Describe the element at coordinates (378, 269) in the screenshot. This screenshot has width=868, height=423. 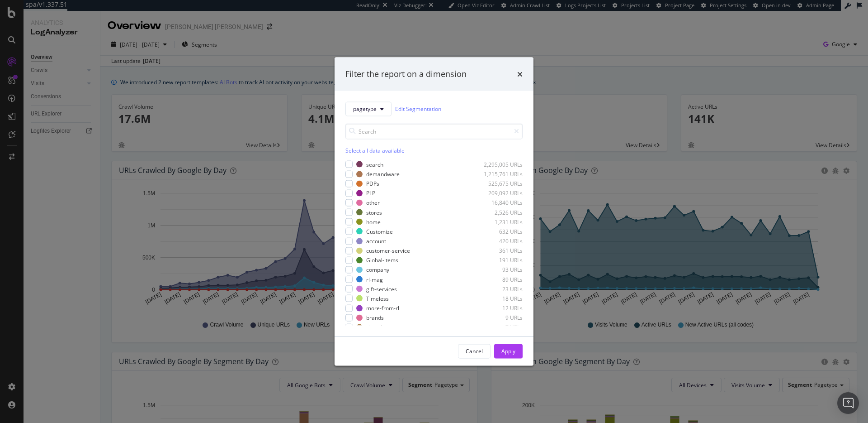
I see `div: company` at that location.